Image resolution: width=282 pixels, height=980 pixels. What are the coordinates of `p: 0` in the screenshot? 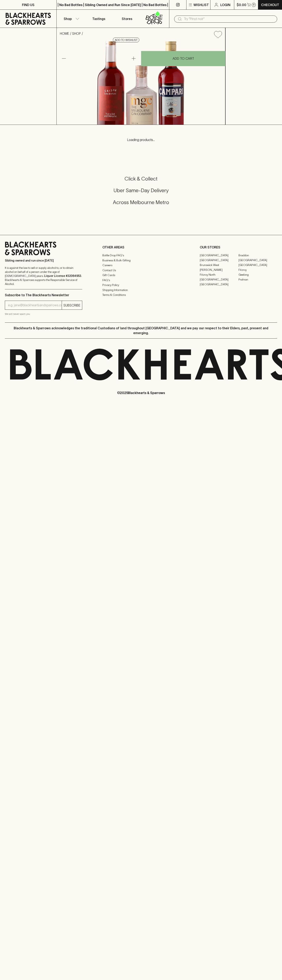 It's located at (254, 4).